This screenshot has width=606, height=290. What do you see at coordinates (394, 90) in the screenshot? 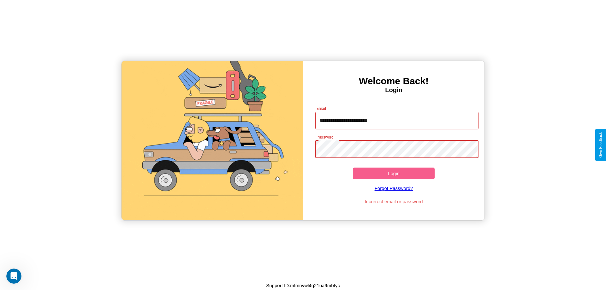
I see `h4: Login` at bounding box center [394, 90].